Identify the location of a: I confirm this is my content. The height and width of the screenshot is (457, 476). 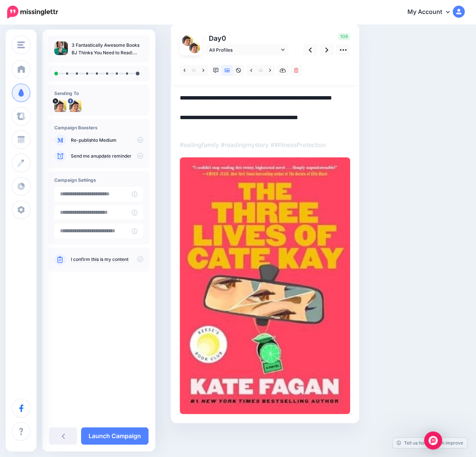
(100, 259).